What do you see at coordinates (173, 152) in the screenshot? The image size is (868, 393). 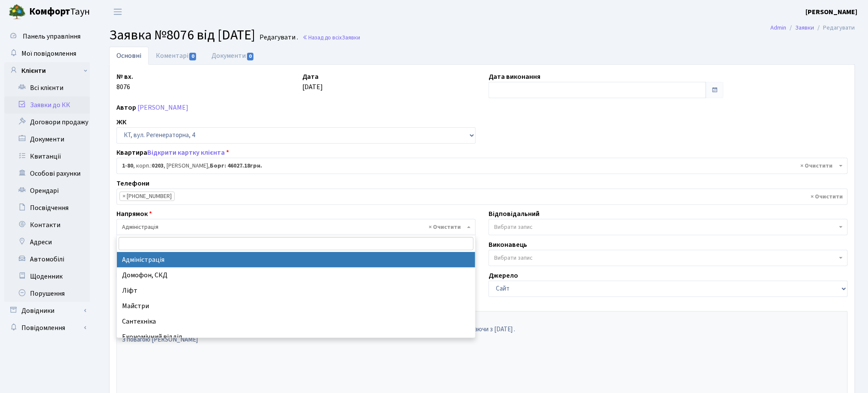 I see `label: Квартира` at bounding box center [173, 152].